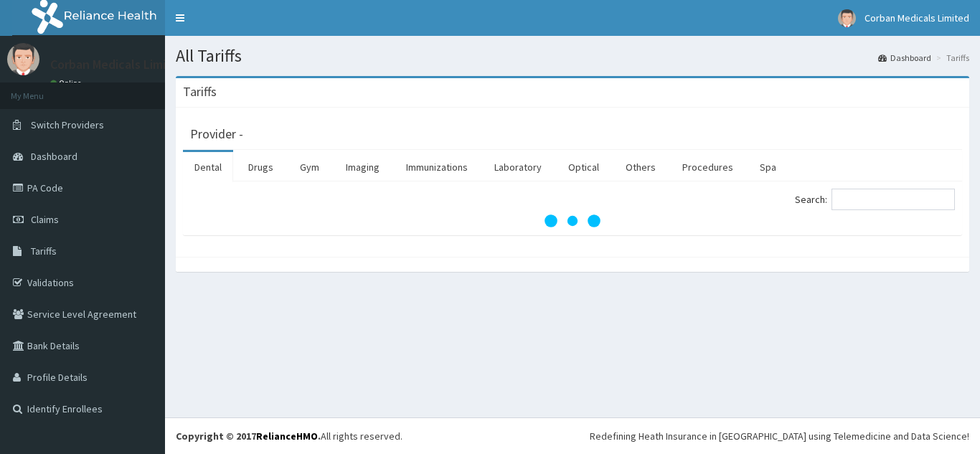 The height and width of the screenshot is (454, 980). I want to click on a: Laboratory, so click(518, 167).